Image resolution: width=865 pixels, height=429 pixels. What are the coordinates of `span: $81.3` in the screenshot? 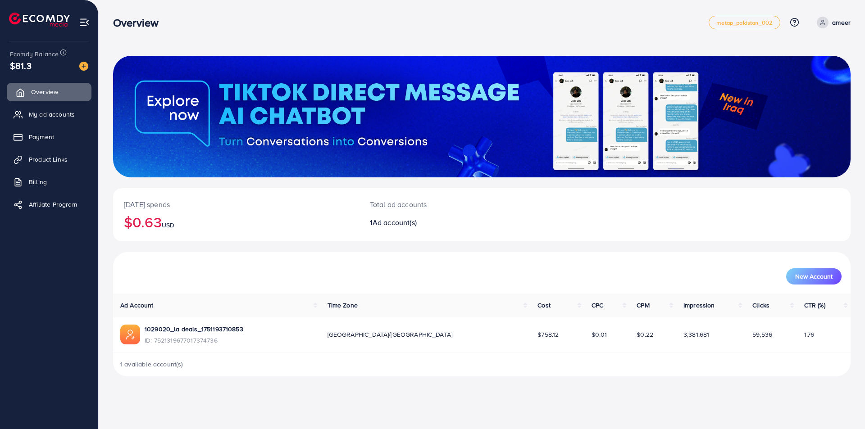 It's located at (21, 65).